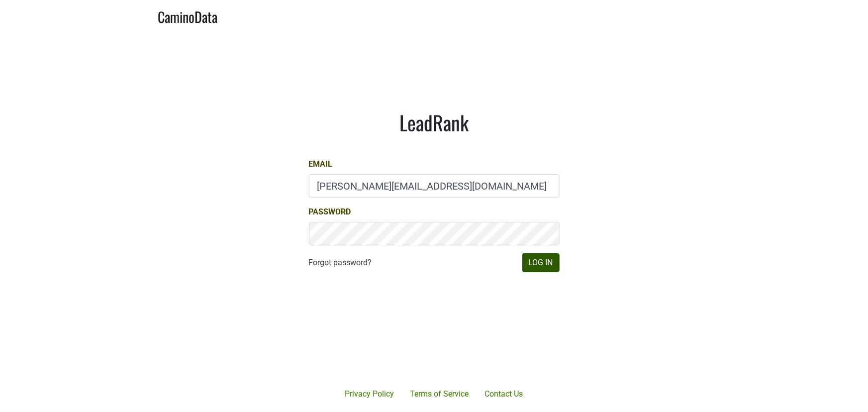 This screenshot has height=412, width=868. What do you see at coordinates (504, 394) in the screenshot?
I see `a: Contact Us` at bounding box center [504, 394].